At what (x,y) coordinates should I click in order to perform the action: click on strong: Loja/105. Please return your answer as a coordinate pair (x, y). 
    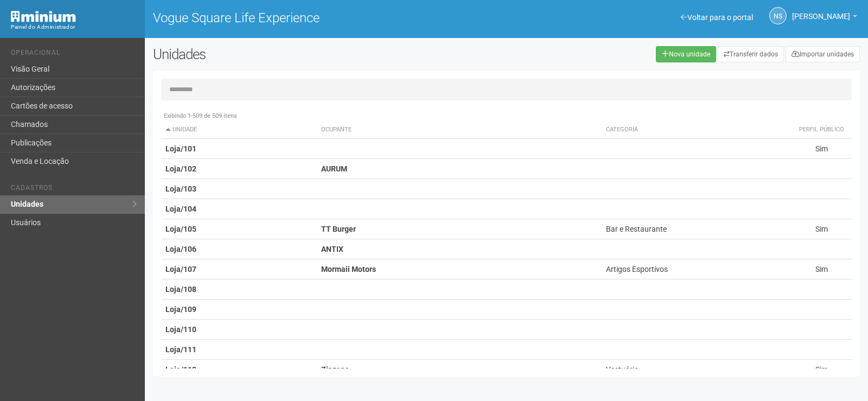
    Looking at the image, I should click on (180, 229).